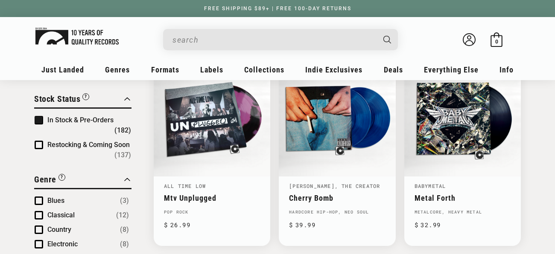 This screenshot has width=555, height=254. Describe the element at coordinates (451, 70) in the screenshot. I see `span: Everything Else` at that location.